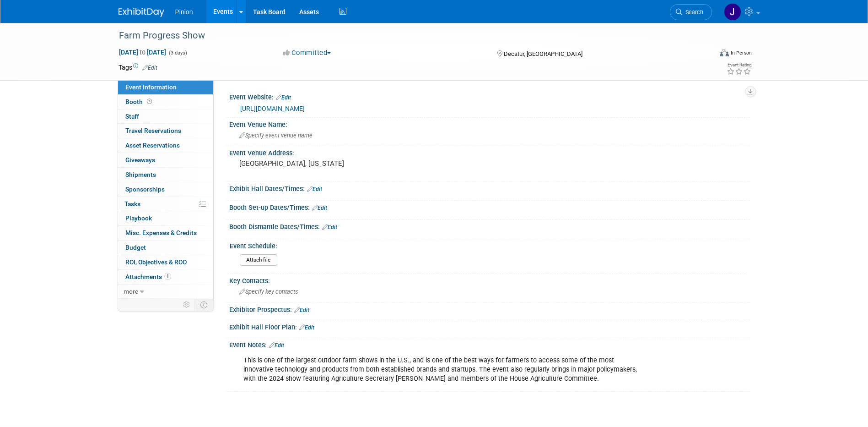 This screenshot has height=427, width=868. What do you see at coordinates (156, 262) in the screenshot?
I see `span: ROI, Objectives & ROO` at bounding box center [156, 262].